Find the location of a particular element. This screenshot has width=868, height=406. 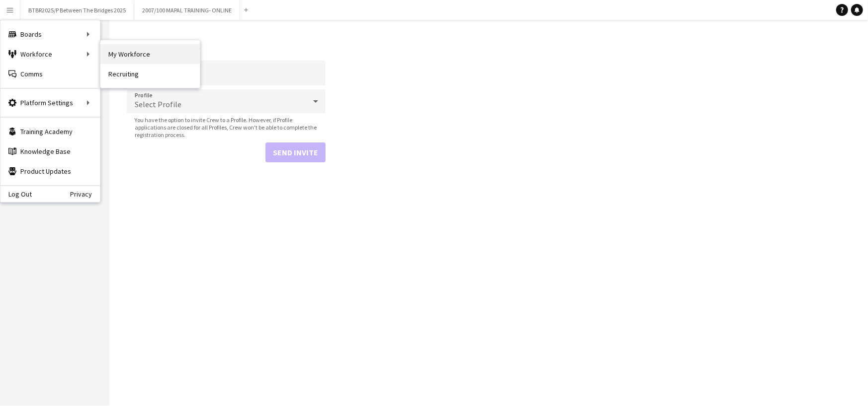

h1: Invite contact is located at coordinates (226, 45).